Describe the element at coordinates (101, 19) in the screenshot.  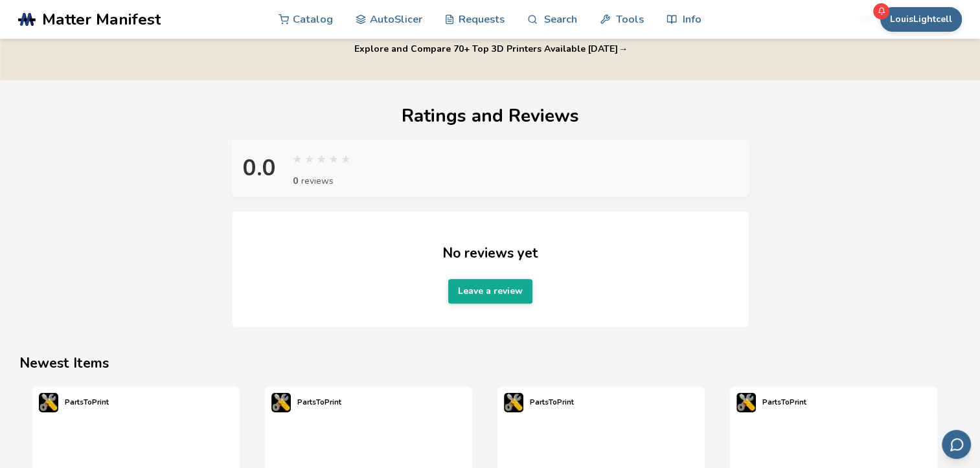
I see `span: Matter Manifest` at that location.